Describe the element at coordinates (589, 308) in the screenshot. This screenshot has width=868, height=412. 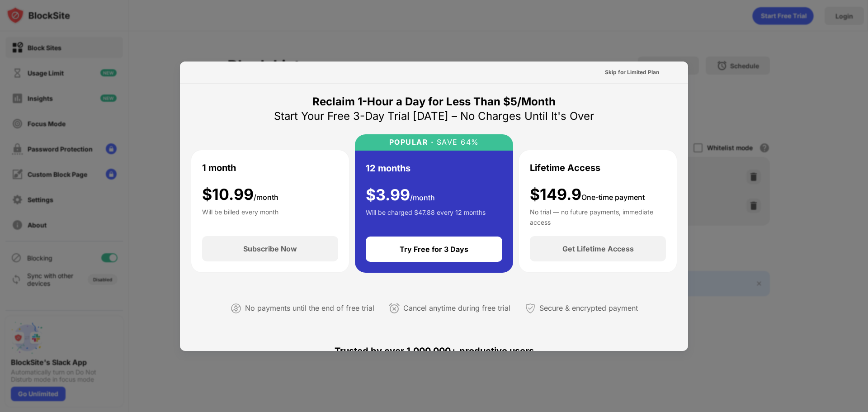
I see `div: Secure & encrypted payment` at that location.